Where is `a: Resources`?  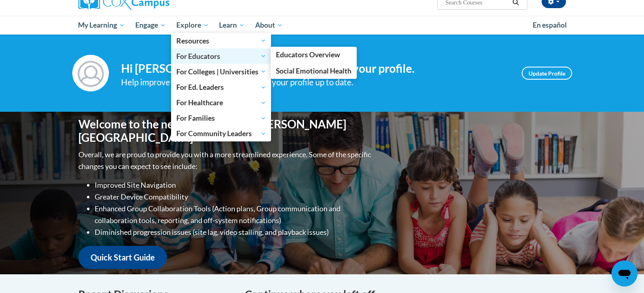 a: Resources is located at coordinates (221, 40).